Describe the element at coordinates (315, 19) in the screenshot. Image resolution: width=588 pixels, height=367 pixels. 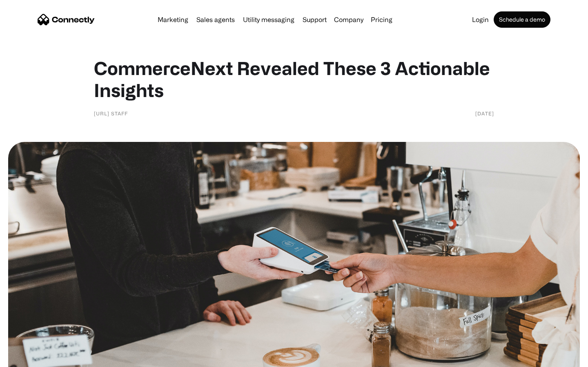
I see `a: Support` at that location.